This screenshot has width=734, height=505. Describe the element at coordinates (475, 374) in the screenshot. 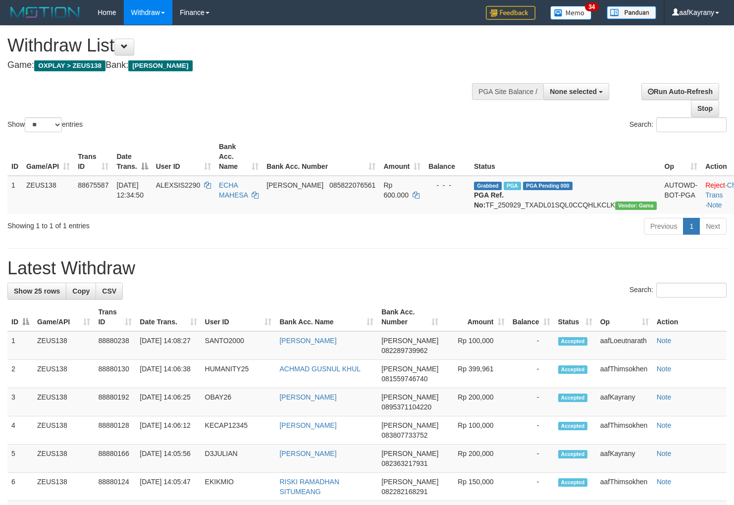

I see `td: Rp 399,961` at that location.